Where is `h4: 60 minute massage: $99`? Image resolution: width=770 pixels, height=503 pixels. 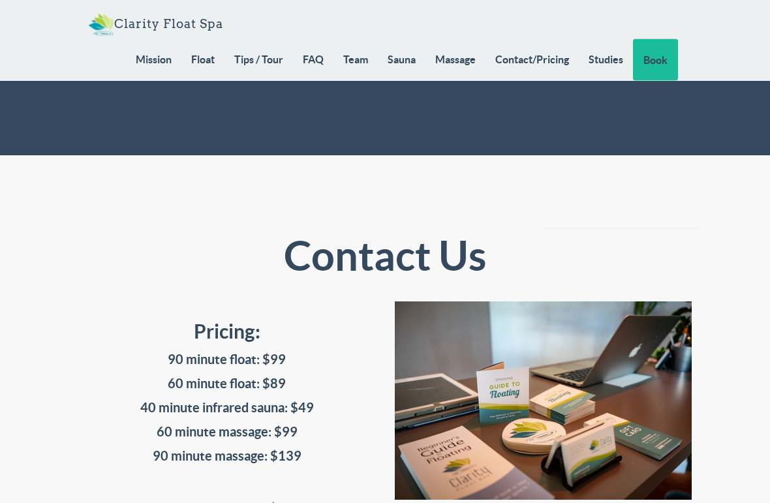 h4: 60 minute massage: $99 is located at coordinates (226, 432).